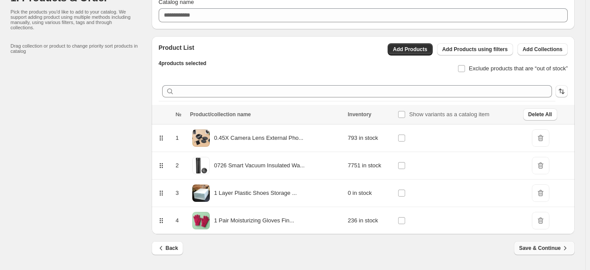 The height and width of the screenshot is (270, 590). Describe the element at coordinates (370, 193) in the screenshot. I see `td: 0 in stock` at that location.